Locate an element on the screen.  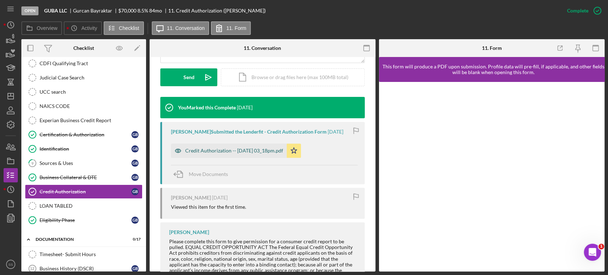
a: LOAN TABLED is located at coordinates (84, 206).